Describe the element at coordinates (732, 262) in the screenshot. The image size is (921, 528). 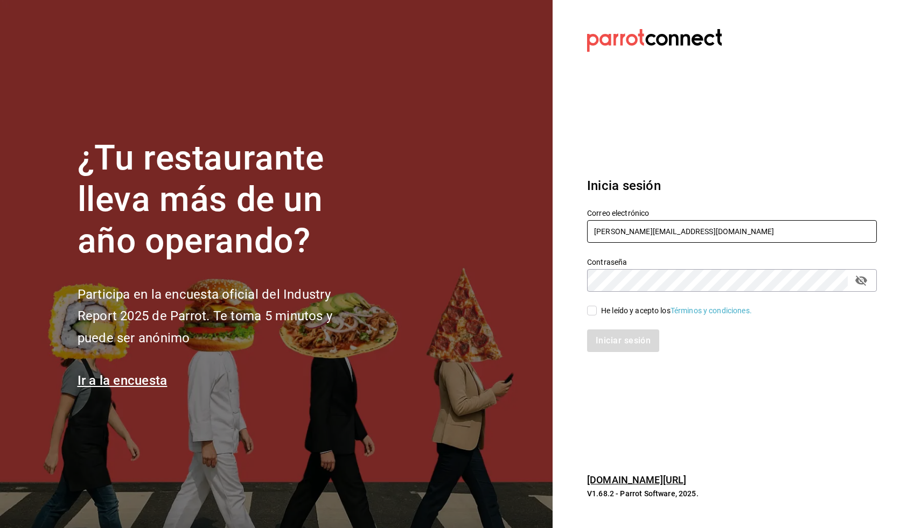
I see `label: Contraseña` at that location.